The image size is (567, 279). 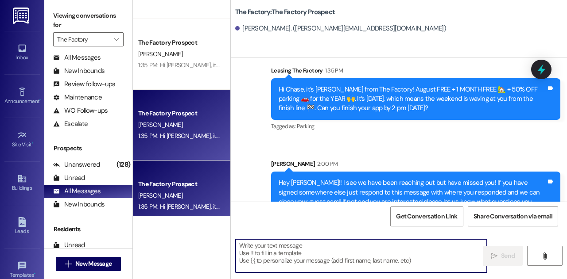 What do you see at coordinates (415, 72) in the screenshot?
I see `div: Leasing The Factory` at bounding box center [415, 72].